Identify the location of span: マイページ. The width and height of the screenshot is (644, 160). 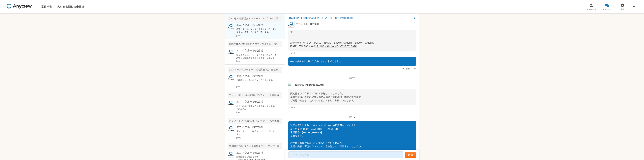
(591, 10).